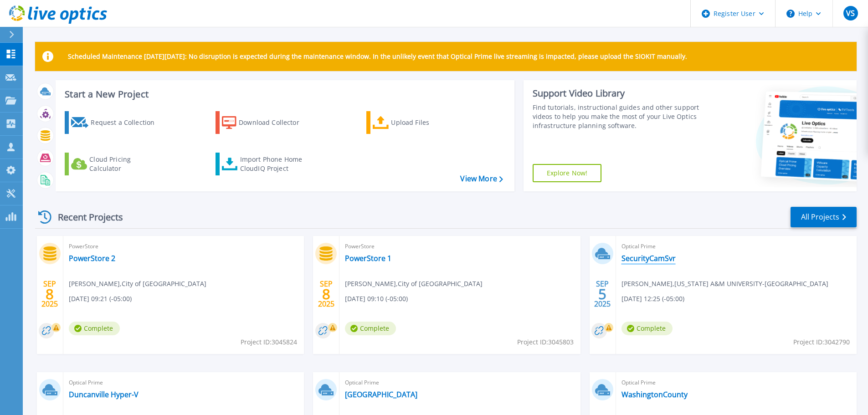 The height and width of the screenshot is (415, 868). I want to click on div: Import Phone Home CloudIQ Project, so click(275, 164).